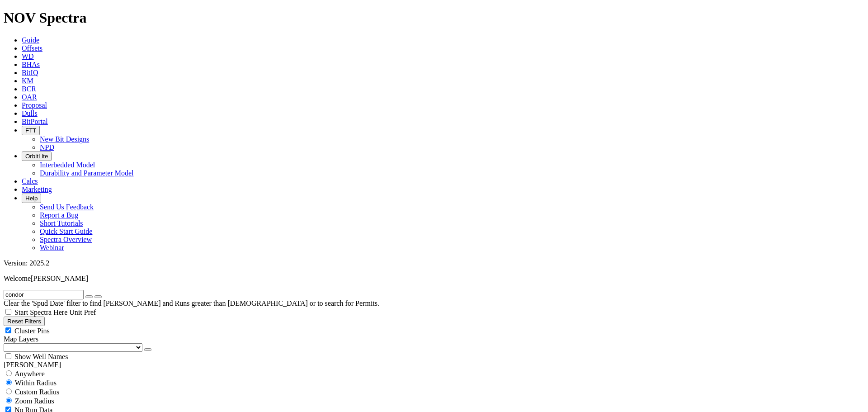 The height and width of the screenshot is (412, 868). I want to click on button: Help, so click(31, 198).